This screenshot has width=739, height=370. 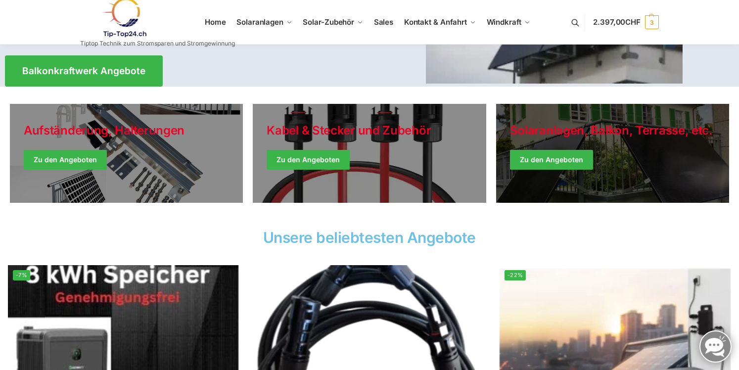 What do you see at coordinates (632, 22) in the screenshot?
I see `span: CHF` at bounding box center [632, 22].